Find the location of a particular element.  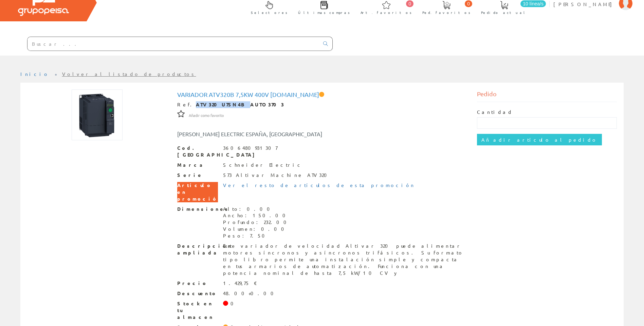

div: Este variador de velocidad Altivar 320 puede alimentar motores síncronos y asíncronos trifásicos.... is located at coordinates (344, 260).